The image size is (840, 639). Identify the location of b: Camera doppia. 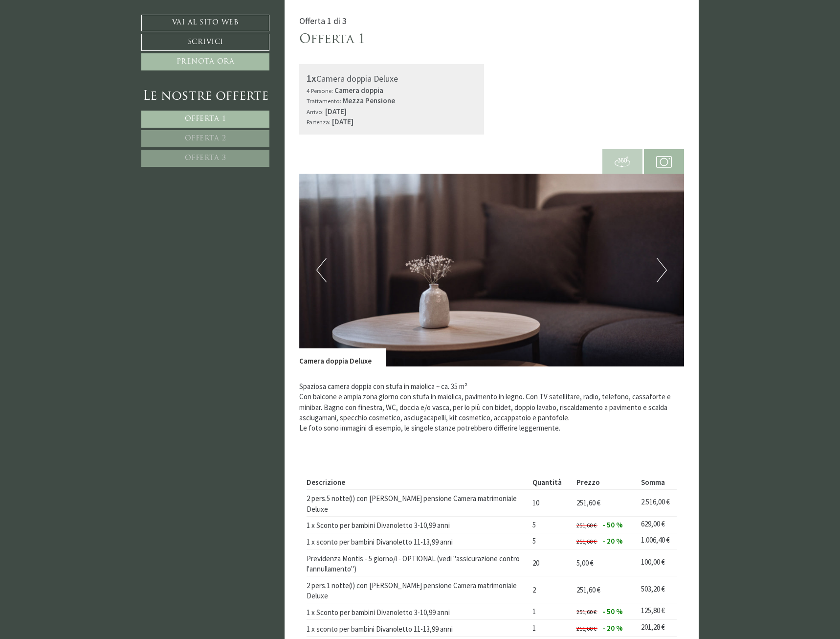
(359, 90).